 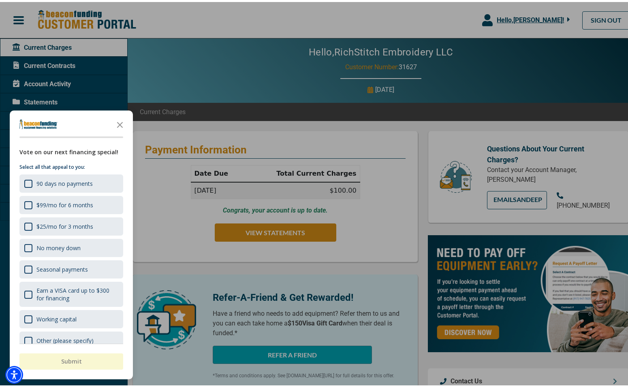 I want to click on div: Accessibility Menu, so click(x=14, y=373).